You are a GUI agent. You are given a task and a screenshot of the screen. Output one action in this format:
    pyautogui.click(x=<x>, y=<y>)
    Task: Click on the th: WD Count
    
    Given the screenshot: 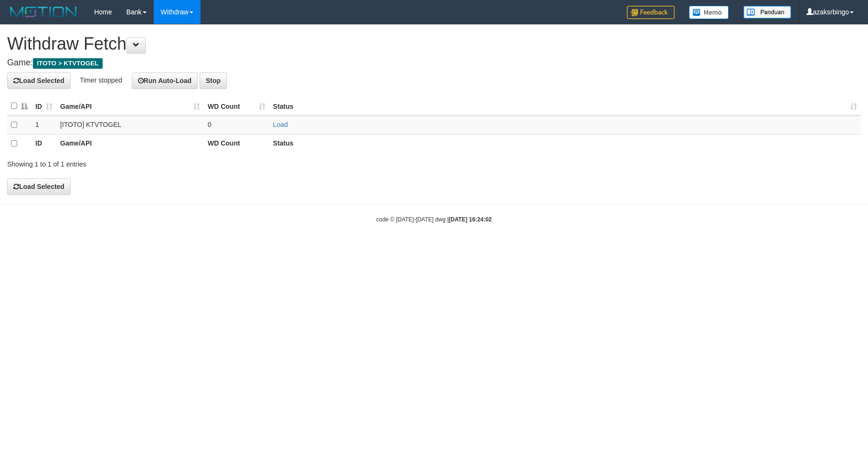 What is the action you would take?
    pyautogui.click(x=236, y=143)
    